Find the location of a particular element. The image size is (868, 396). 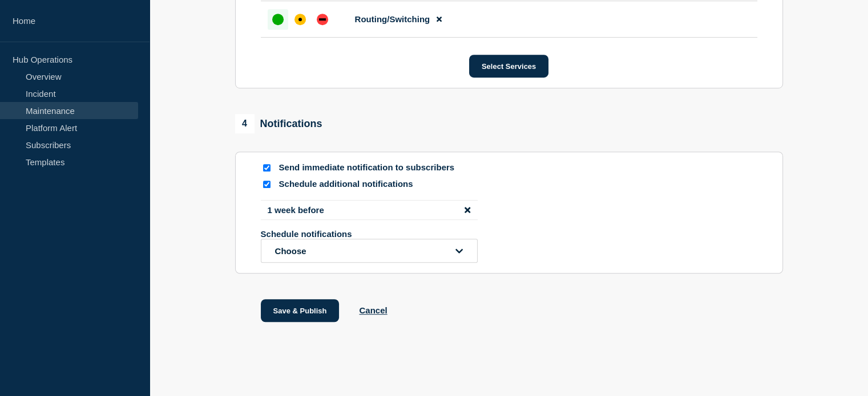

div: affected is located at coordinates (300, 19).